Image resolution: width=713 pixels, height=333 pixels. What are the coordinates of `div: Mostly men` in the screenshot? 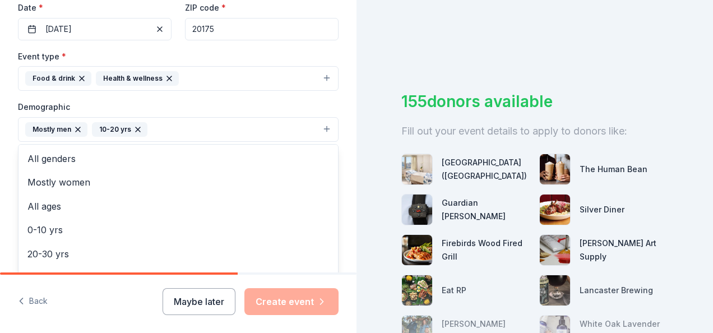 It's located at (56, 129).